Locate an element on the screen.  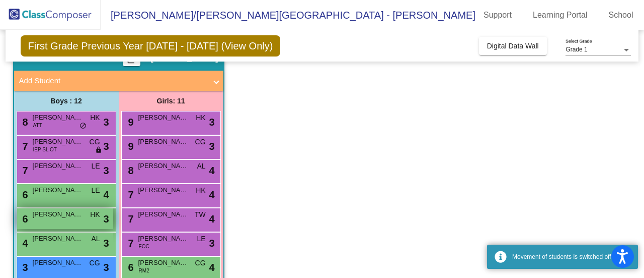
a: Support is located at coordinates (498, 15).